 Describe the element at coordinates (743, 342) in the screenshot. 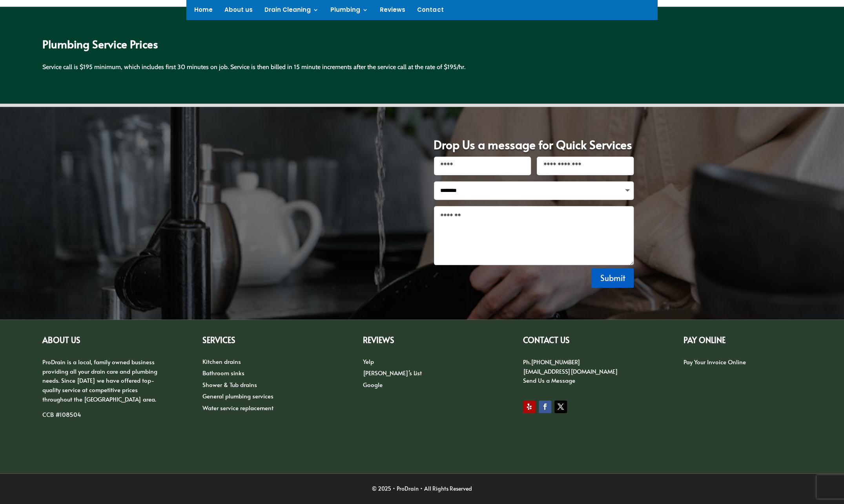

I see `h2: PAY ONLINE` at that location.